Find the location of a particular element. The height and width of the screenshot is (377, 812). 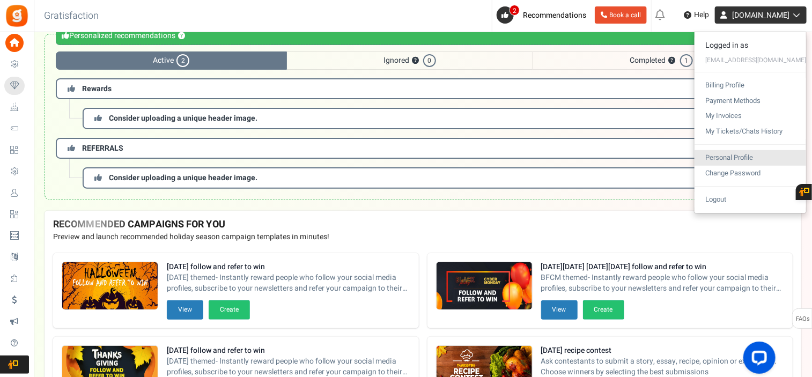

a: Change Password is located at coordinates (750, 173).